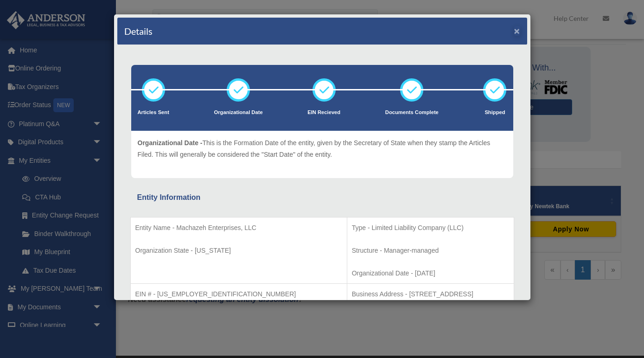 The image size is (644, 358). What do you see at coordinates (322, 148) in the screenshot?
I see `p: This is the Formation Date of the entity, given by the Secretary of State when they stamp the Art...` at bounding box center [322, 148].